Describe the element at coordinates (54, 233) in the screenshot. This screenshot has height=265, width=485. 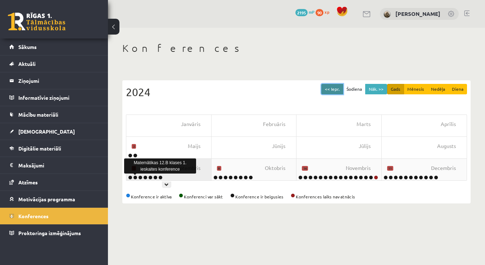
I see `a: Proktoringa izmēģinājums` at that location.